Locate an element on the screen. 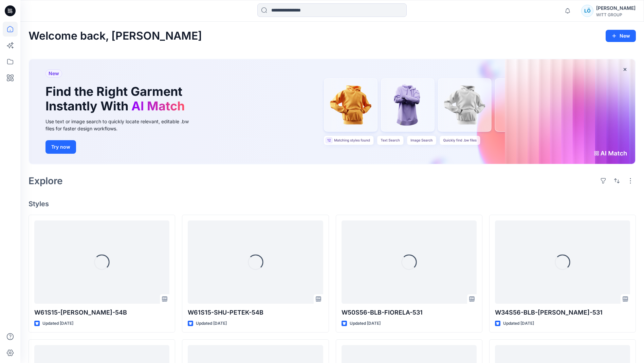  h1: Find the Right Garment Instantly With is located at coordinates (117, 99).